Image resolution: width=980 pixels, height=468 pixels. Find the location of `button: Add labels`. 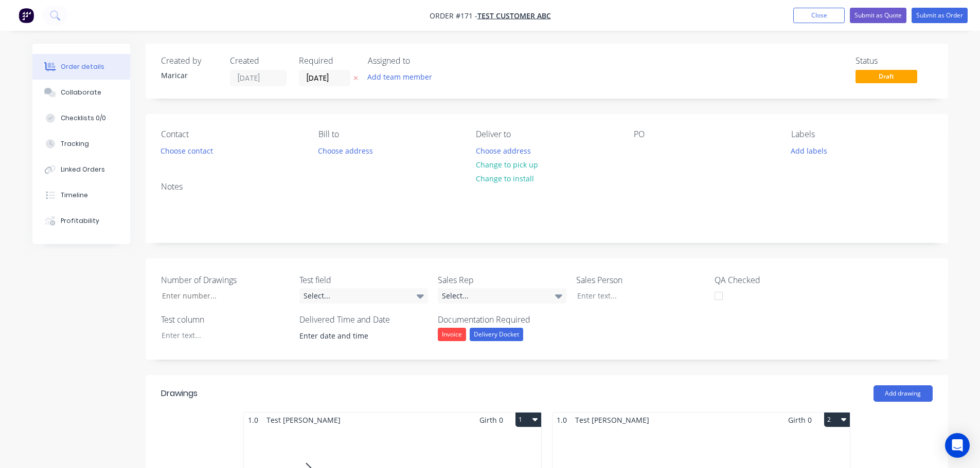

button: Add labels is located at coordinates (809, 150).